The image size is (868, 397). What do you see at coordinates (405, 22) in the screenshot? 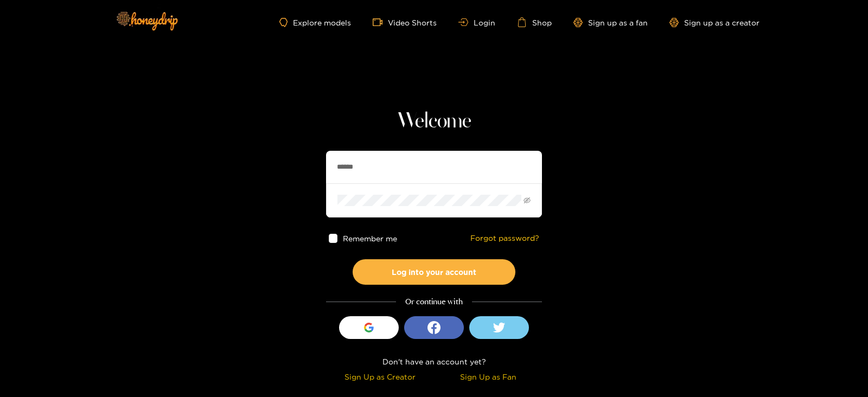
I see `a: Video Shorts` at bounding box center [405, 22].